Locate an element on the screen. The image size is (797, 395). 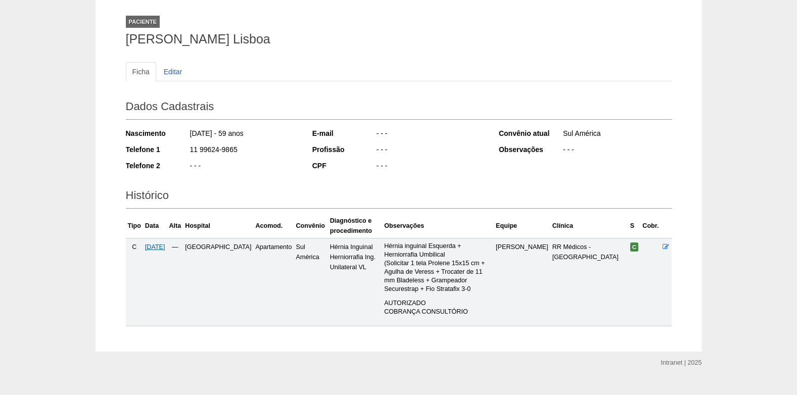
th: Equipe is located at coordinates (522, 226).